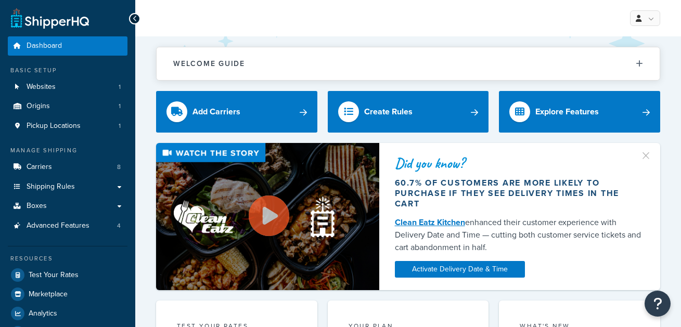 The image size is (681, 327). Describe the element at coordinates (68, 126) in the screenshot. I see `li: Pickup Locations` at that location.